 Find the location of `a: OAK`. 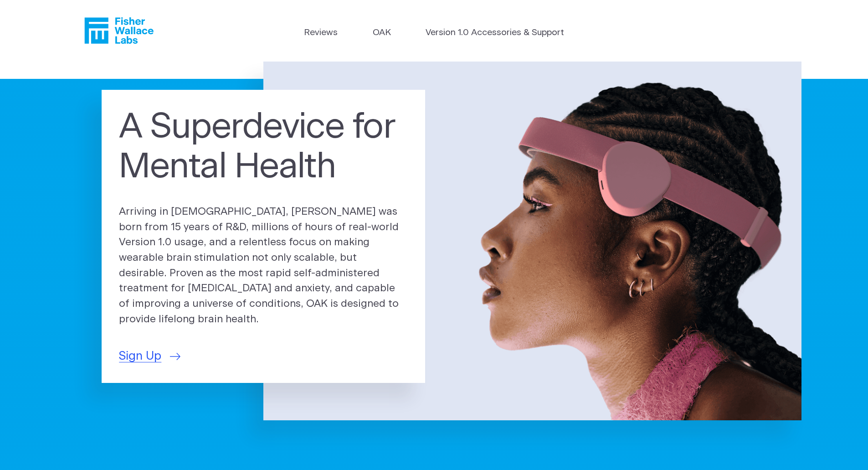

a: OAK is located at coordinates (382, 33).